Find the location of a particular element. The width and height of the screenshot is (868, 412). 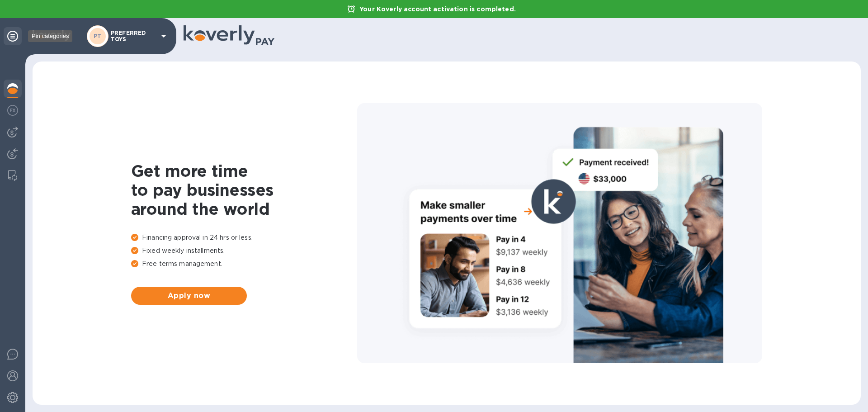

p: Your Koverly account activation is completed. is located at coordinates (437, 9).